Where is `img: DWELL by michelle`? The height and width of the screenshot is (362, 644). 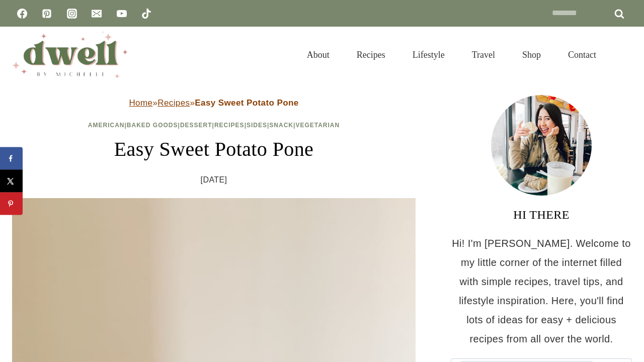
img: DWELL by michelle is located at coordinates (70, 55).